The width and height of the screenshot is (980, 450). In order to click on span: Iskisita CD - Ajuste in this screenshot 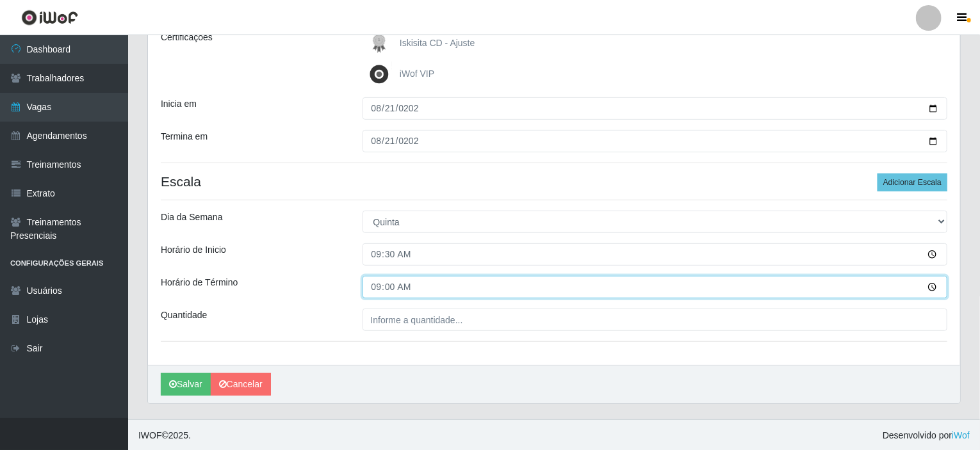, I will do `click(437, 43)`.